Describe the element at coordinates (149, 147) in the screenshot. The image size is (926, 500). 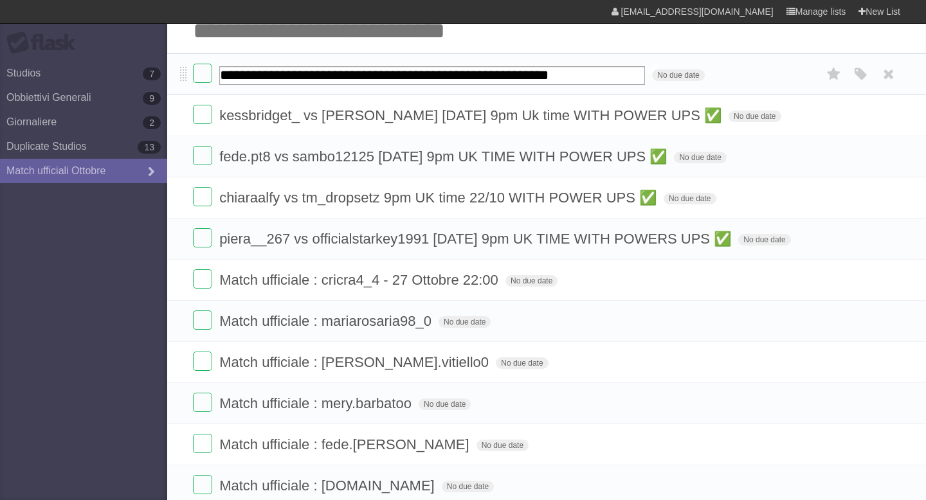
I see `b: 13` at that location.